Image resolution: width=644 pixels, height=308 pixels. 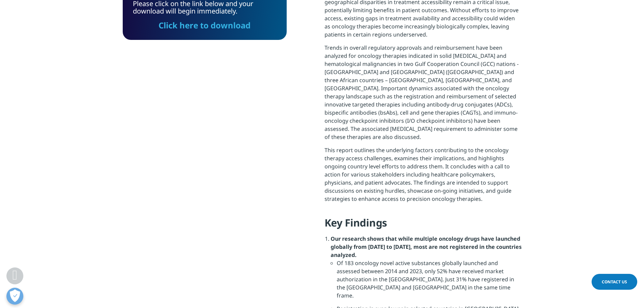 I want to click on span: Contact Us, so click(x=614, y=282).